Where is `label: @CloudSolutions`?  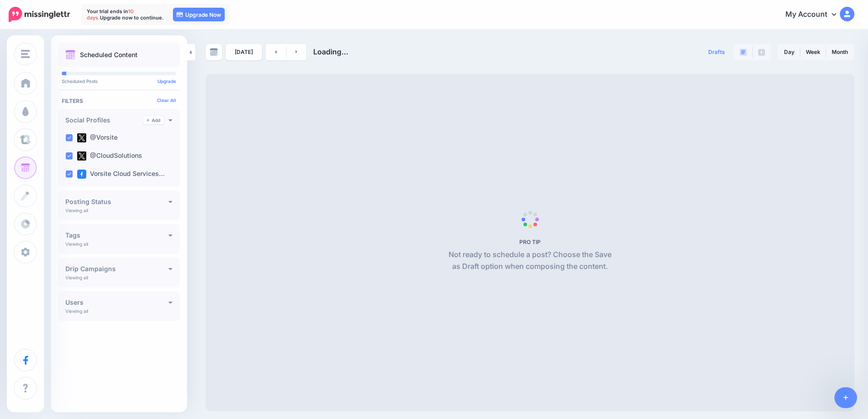 label: @CloudSolutions is located at coordinates (109, 156).